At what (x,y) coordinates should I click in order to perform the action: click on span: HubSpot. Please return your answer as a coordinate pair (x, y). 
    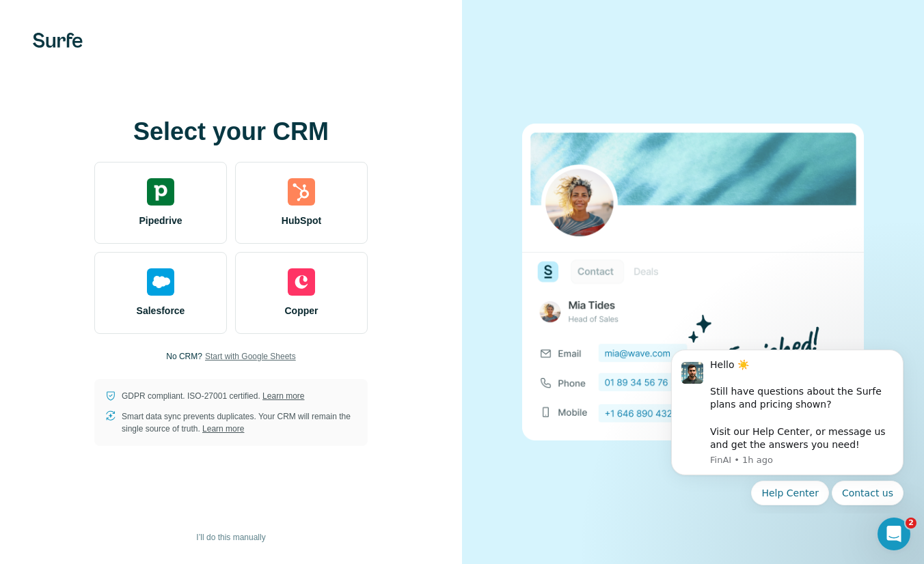
    Looking at the image, I should click on (302, 221).